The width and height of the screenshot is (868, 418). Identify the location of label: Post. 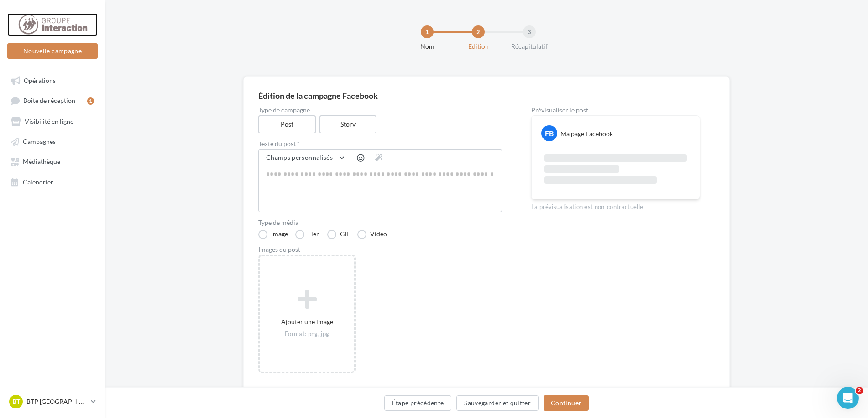
(287, 124).